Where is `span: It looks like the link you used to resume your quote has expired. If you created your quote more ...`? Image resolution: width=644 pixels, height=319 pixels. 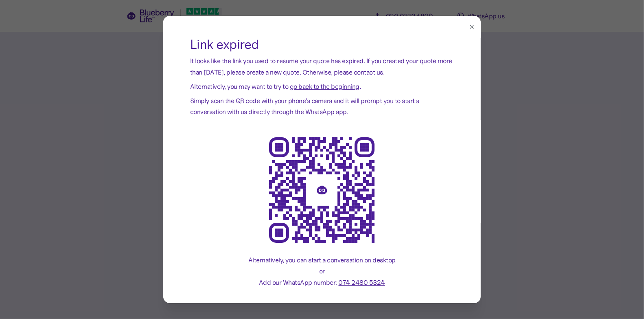 span: It looks like the link you used to resume your quote has expired. If you created your quote more ... is located at coordinates (321, 66).